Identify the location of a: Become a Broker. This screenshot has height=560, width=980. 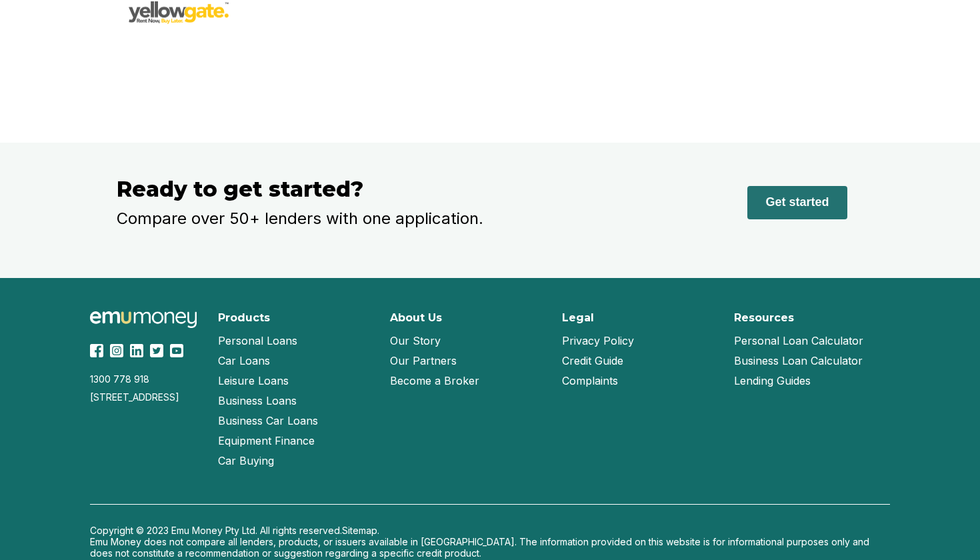
(435, 381).